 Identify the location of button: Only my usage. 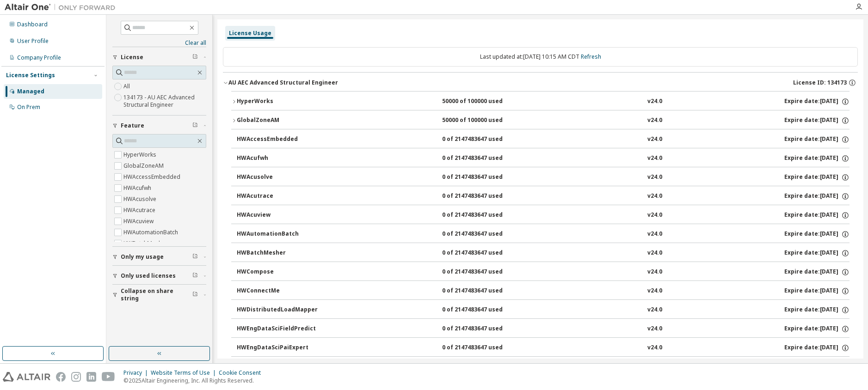
(159, 257).